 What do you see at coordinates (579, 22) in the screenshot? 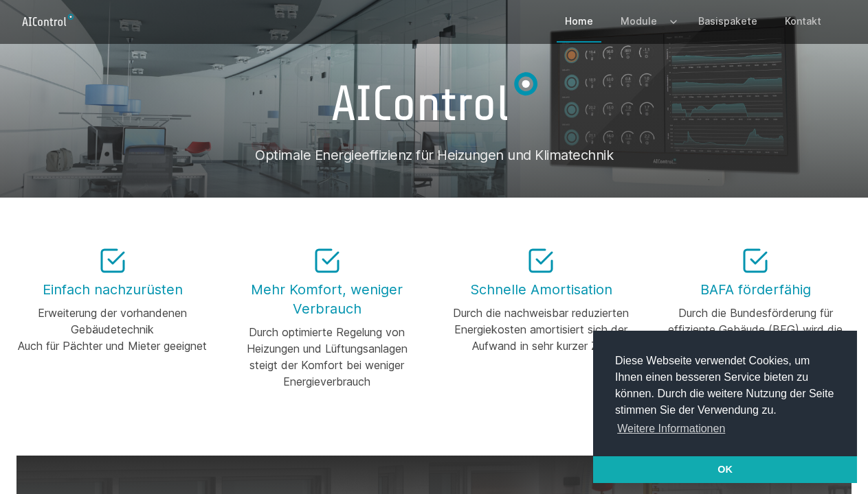
I see `a: Home` at bounding box center [579, 22].